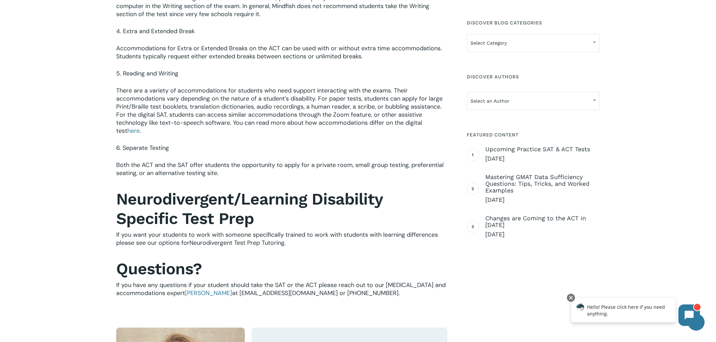  Describe the element at coordinates (533, 77) in the screenshot. I see `h4: Discover Authors` at that location.